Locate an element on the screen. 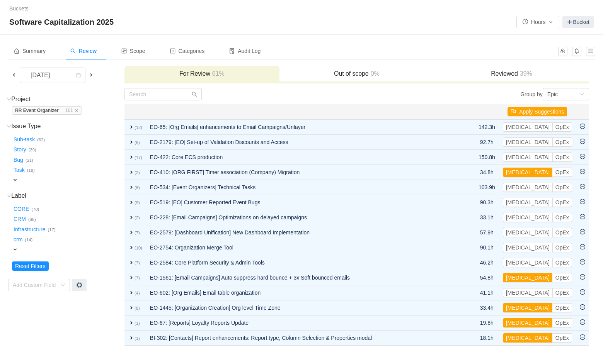 This screenshot has height=346, width=603. span: 61% is located at coordinates (217, 73).